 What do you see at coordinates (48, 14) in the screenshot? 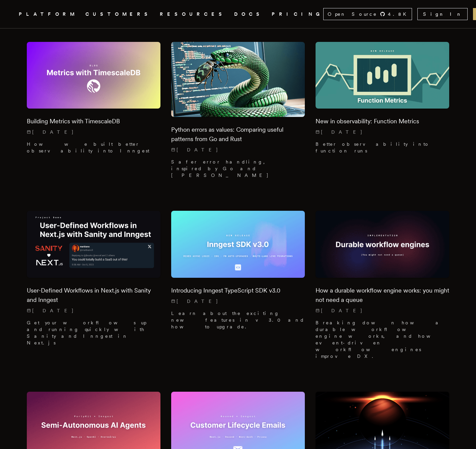
I see `span: PLATFORM` at bounding box center [48, 14].